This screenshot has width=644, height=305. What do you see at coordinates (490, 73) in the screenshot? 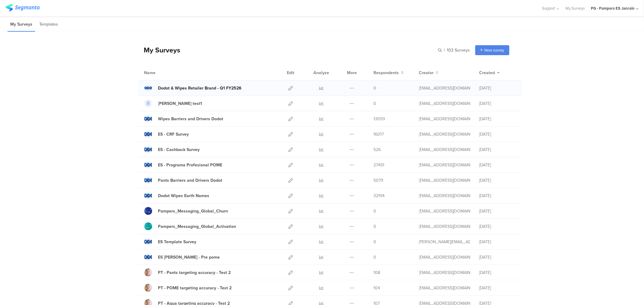
I see `button: Created` at bounding box center [490, 73].